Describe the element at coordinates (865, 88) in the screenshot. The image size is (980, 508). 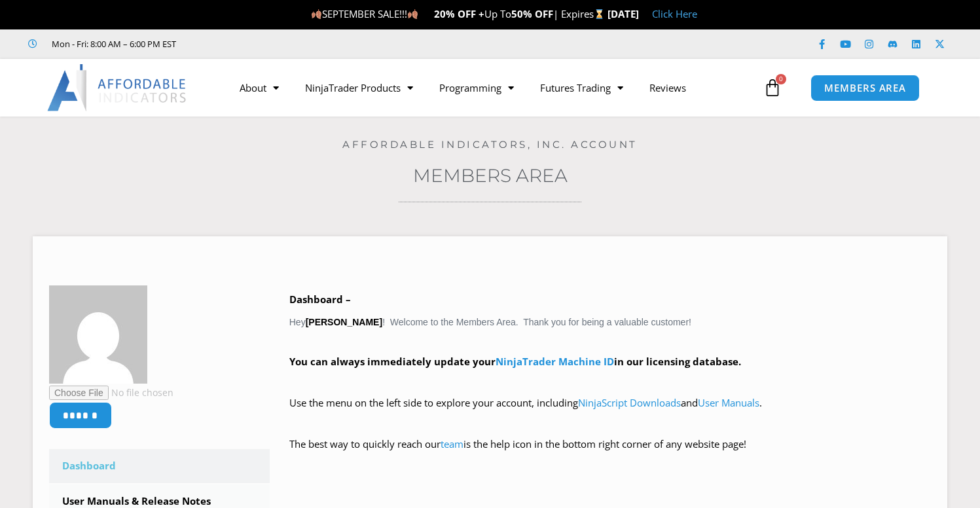
I see `a: MEMBERS AREA` at that location.